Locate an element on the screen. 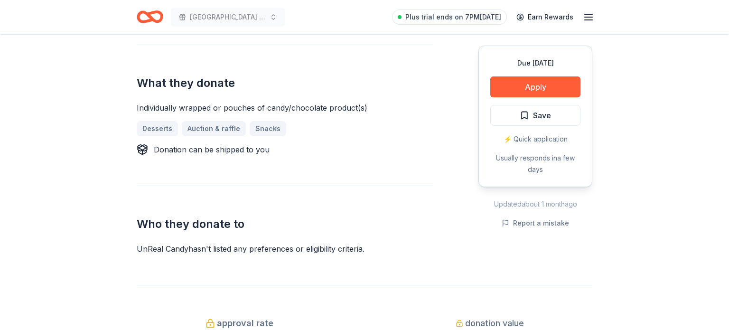 Image resolution: width=729 pixels, height=330 pixels. a: Desserts is located at coordinates (157, 129).